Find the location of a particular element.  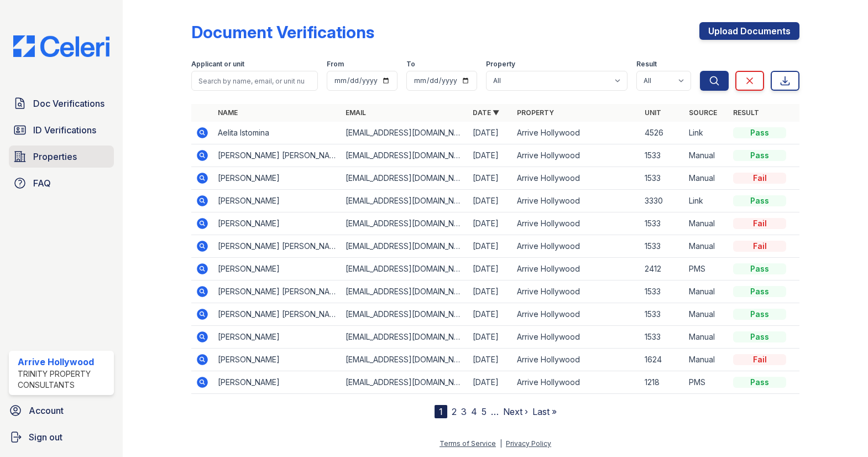

span: FAQ is located at coordinates (42, 183).